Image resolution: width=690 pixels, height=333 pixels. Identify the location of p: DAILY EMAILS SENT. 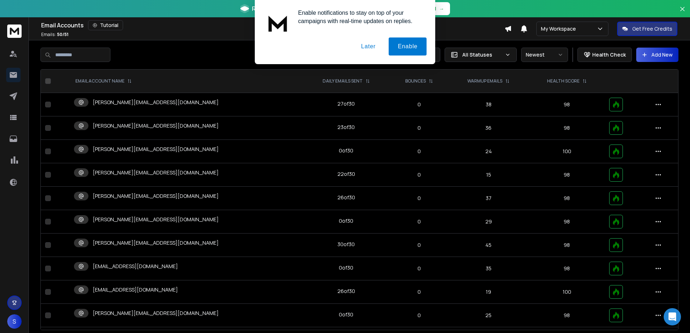
(343, 81).